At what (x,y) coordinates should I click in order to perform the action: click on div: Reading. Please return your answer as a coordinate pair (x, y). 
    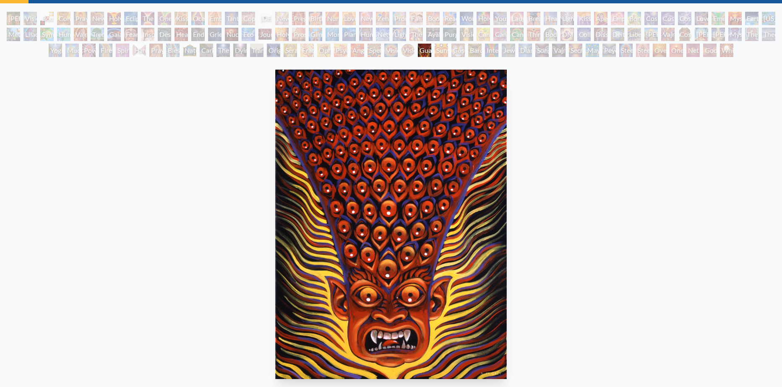
    Looking at the image, I should click on (450, 18).